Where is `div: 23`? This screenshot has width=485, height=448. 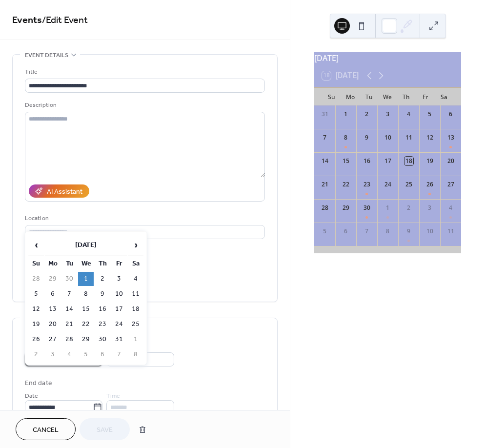 div: 23 is located at coordinates (367, 184).